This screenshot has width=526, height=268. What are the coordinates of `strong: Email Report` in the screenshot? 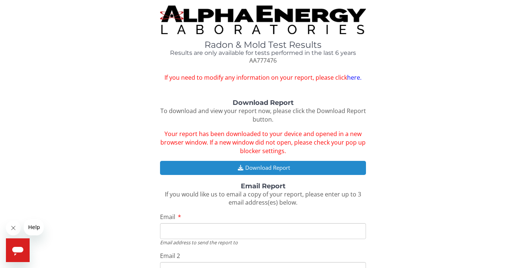 It's located at (263, 186).